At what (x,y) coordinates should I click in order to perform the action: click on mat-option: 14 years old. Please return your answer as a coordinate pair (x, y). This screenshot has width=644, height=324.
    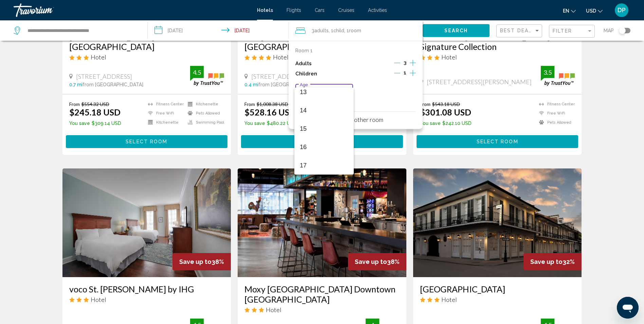
    Looking at the image, I should click on (324, 110).